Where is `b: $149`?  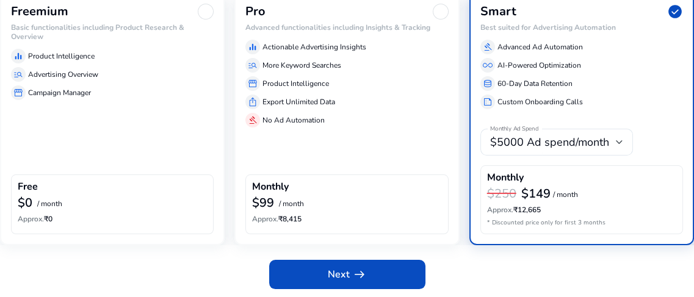
b: $149 is located at coordinates (536, 193).